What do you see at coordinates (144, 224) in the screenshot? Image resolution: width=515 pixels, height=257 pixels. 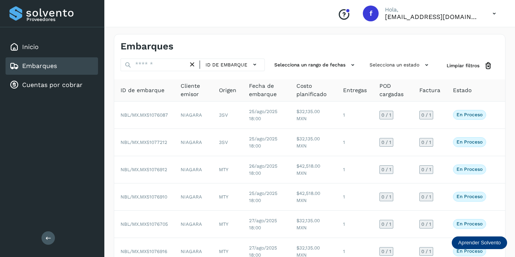 I see `span: NBL/MX.MX51076705` at bounding box center [144, 224].